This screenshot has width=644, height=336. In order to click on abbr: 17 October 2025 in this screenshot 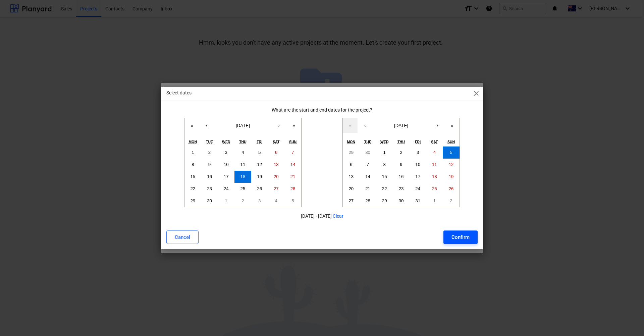, I will do `click(417, 177)`.